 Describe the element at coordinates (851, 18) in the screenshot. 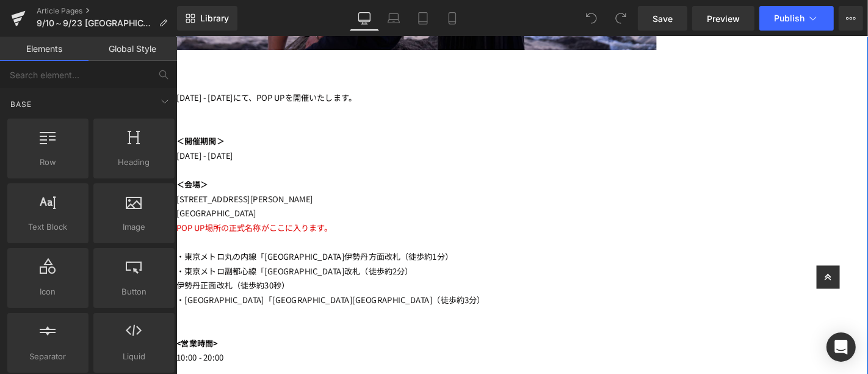

I see `button: More` at that location.